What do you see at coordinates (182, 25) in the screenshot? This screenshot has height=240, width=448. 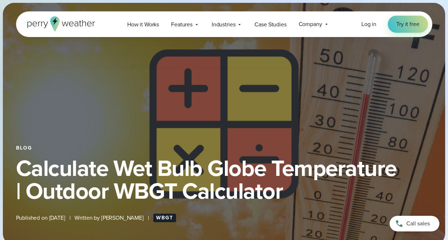 I see `span: Features` at bounding box center [182, 25].